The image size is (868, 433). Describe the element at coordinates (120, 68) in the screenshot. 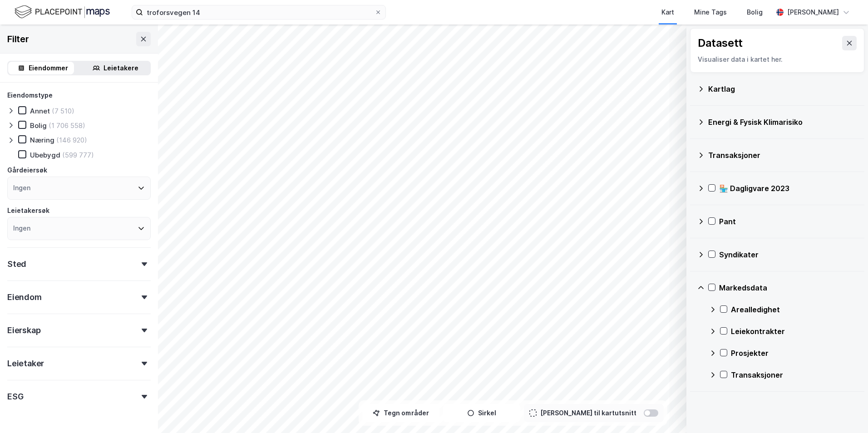

I see `div: Leietakere` at that location.